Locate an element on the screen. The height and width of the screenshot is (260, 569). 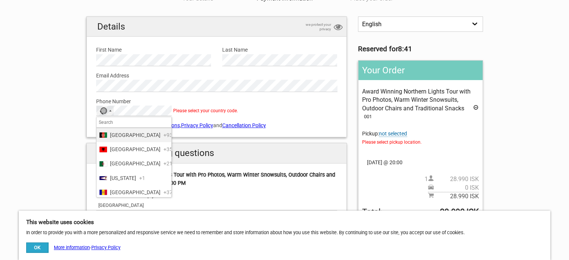
span: +1 is located at coordinates (142, 178).